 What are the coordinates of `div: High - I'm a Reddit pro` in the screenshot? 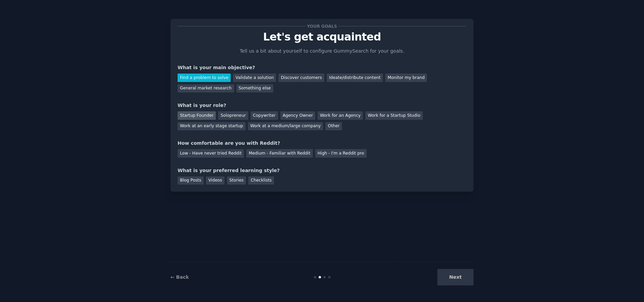 It's located at (341, 153).